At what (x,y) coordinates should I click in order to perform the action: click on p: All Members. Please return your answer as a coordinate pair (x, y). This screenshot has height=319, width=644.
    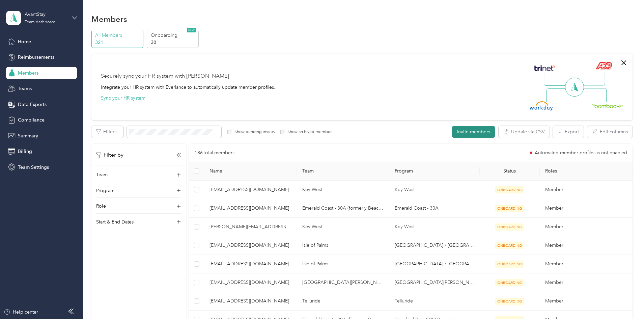
    Looking at the image, I should click on (118, 35).